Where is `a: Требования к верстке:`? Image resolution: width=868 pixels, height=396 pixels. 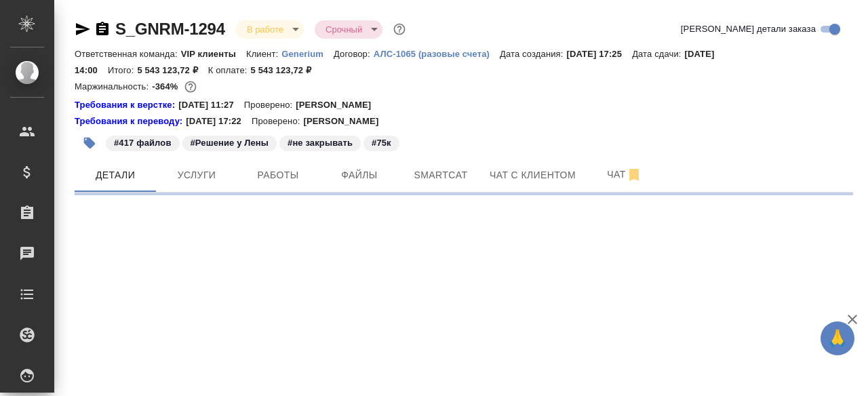 a: Требования к верстке: is located at coordinates (126, 105).